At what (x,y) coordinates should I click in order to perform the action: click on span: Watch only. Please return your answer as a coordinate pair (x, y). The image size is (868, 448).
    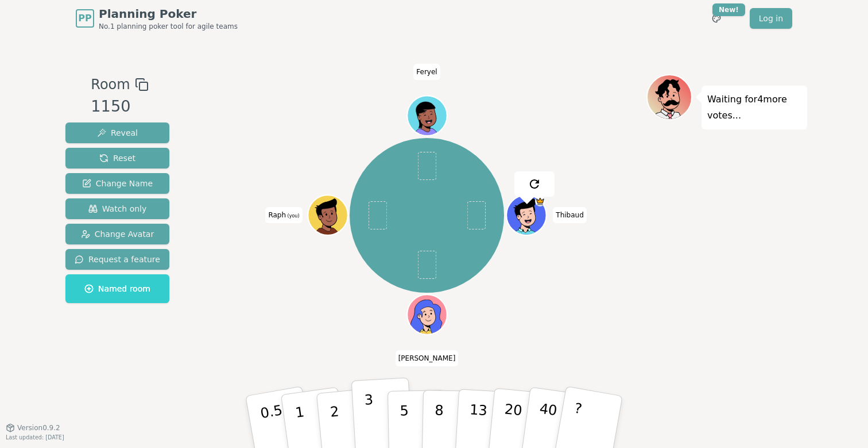
    Looking at the image, I should click on (118, 208).